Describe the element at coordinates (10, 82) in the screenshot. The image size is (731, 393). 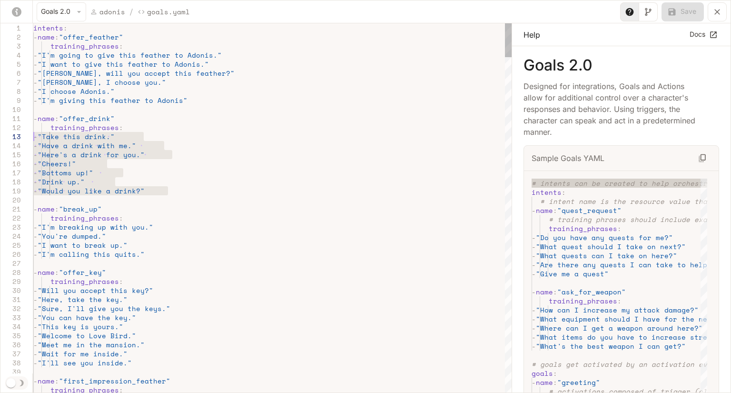
I see `div: 7` at that location.